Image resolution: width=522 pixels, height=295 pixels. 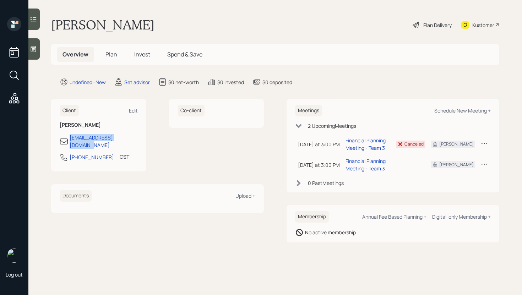 What do you see at coordinates (277, 82) in the screenshot?
I see `div: $0 deposited` at bounding box center [277, 82].